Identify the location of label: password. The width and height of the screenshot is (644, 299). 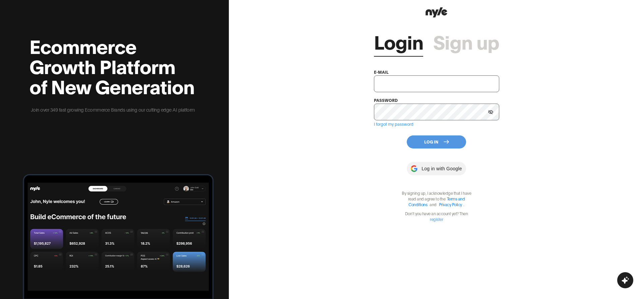
(386, 100).